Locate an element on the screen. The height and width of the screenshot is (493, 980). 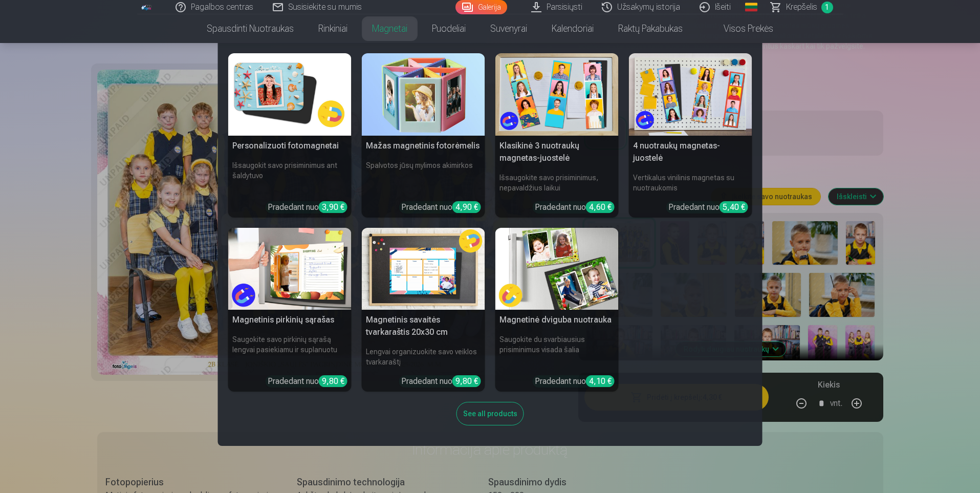
h5: Mažas magnetinis fotorėmelis is located at coordinates (423, 146).